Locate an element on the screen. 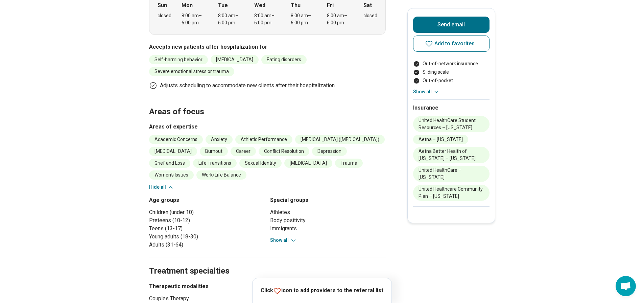 The height and width of the screenshot is (303, 644). li: Work/Life Balance is located at coordinates (221, 175).